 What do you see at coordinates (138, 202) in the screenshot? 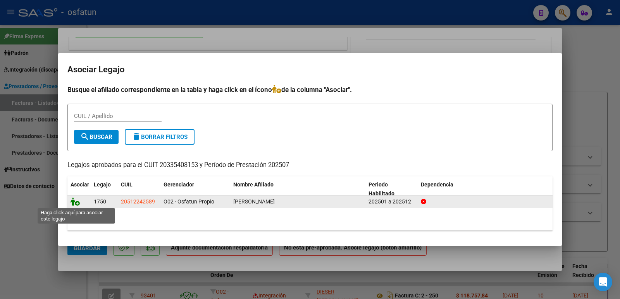
I see `span: 20512242589` at bounding box center [138, 202].